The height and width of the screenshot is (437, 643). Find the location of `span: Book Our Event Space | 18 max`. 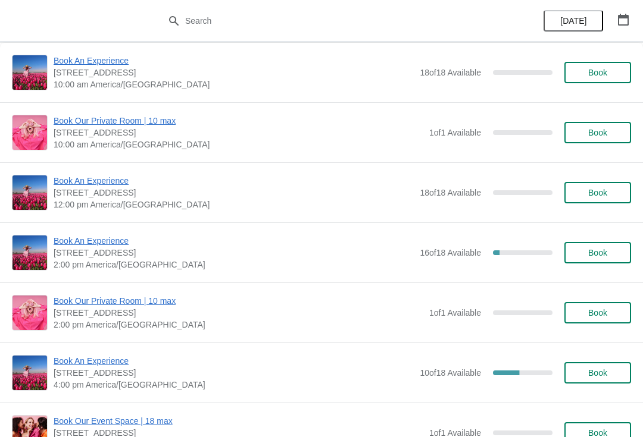

span: Book Our Event Space | 18 max is located at coordinates (238, 421).